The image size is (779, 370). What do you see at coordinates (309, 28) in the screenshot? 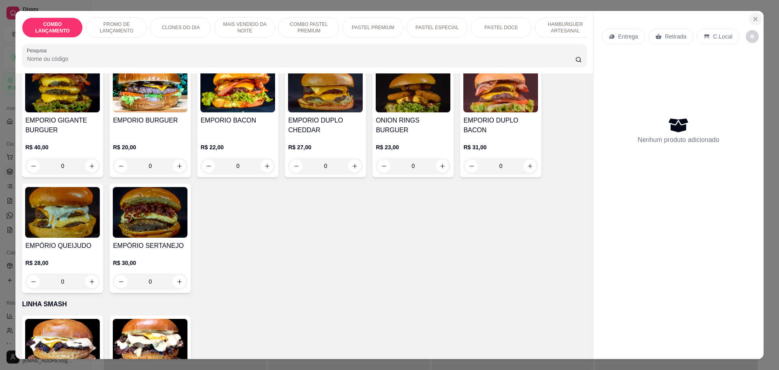
I see `p: COMBO PASTEL PREMIUM` at bounding box center [309, 28].